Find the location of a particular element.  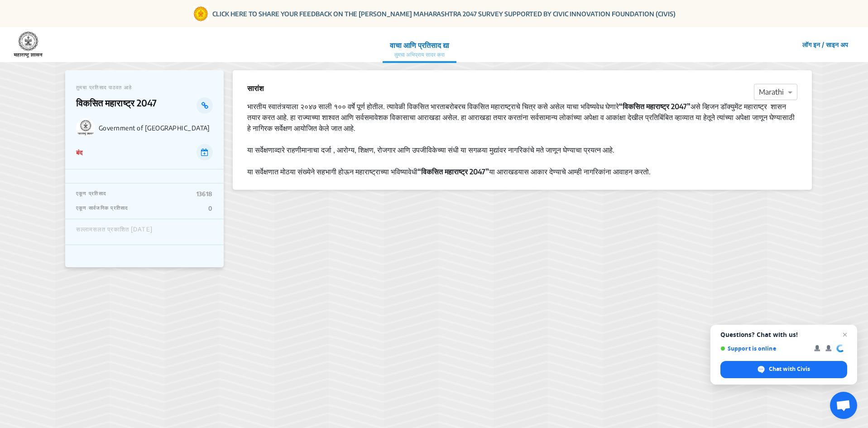

p: वाचा आणि प्रतिसाद द्या is located at coordinates (419, 45).